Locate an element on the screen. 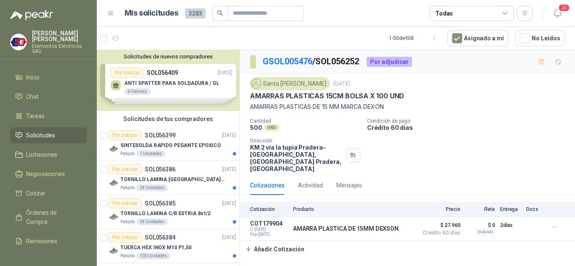 The image size is (575, 266). span: Tareas is located at coordinates (35, 116).